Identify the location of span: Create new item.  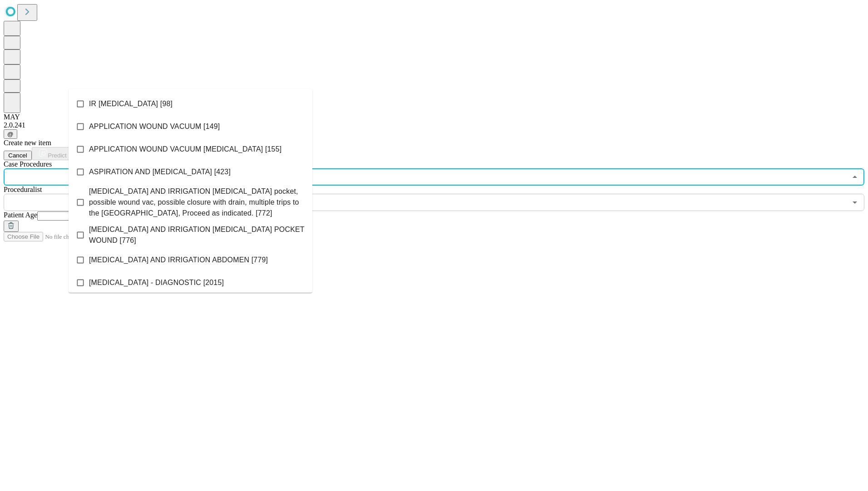
(27, 142).